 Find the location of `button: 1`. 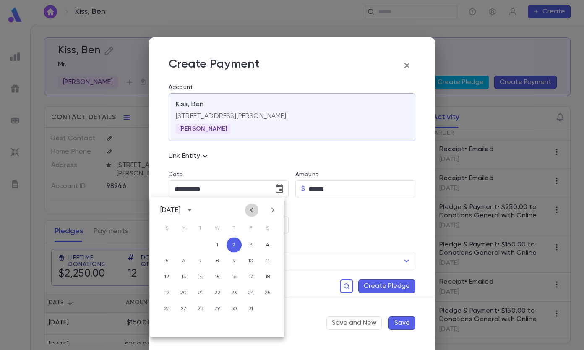

button: 1 is located at coordinates (217, 245).